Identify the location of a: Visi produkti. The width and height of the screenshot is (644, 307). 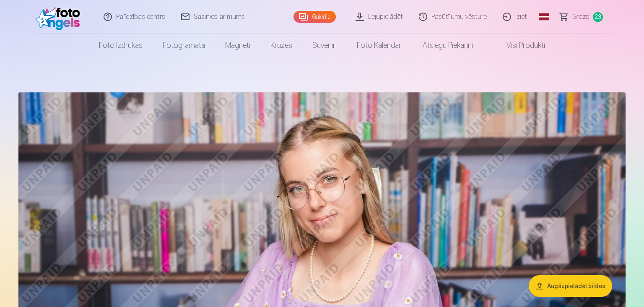
(519, 45).